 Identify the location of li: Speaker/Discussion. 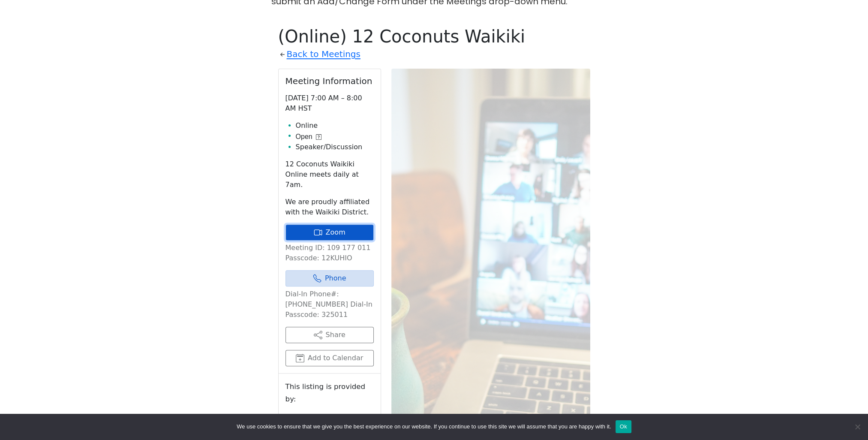
(335, 147).